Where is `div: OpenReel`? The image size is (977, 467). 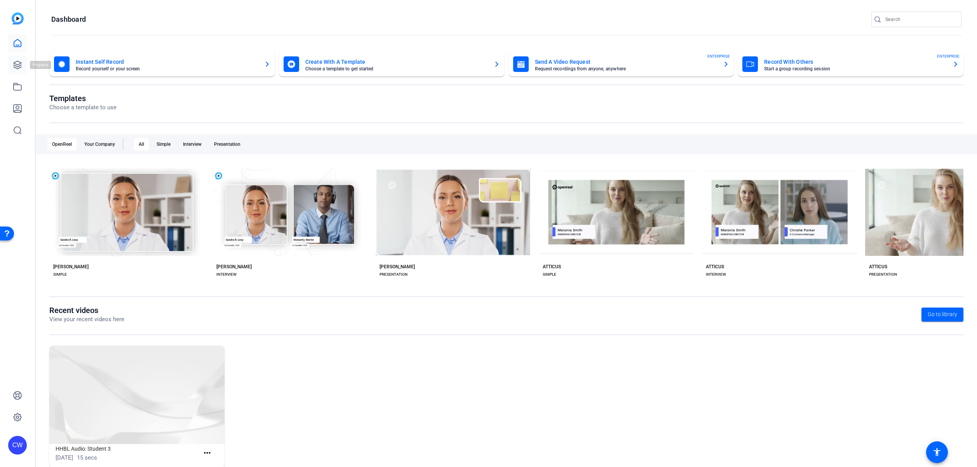 div: OpenReel is located at coordinates (62, 144).